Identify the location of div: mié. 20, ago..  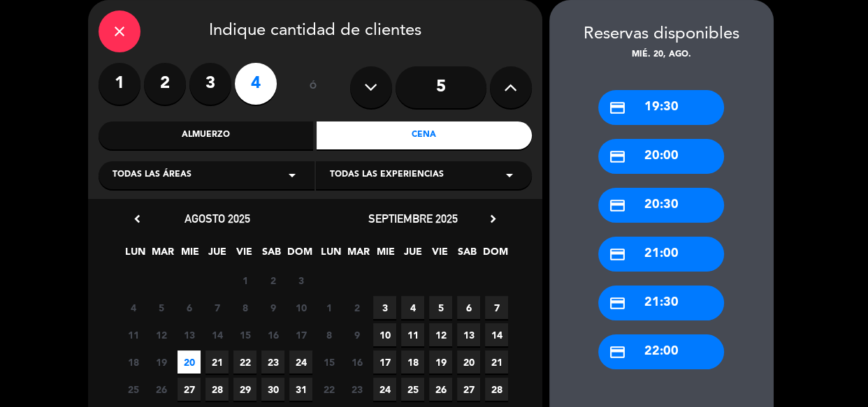
(661, 55).